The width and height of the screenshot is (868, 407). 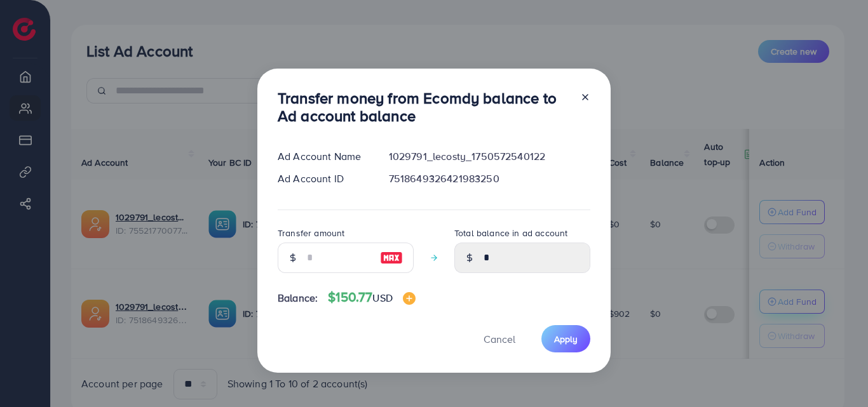 I want to click on label: Total balance in ad account, so click(x=511, y=233).